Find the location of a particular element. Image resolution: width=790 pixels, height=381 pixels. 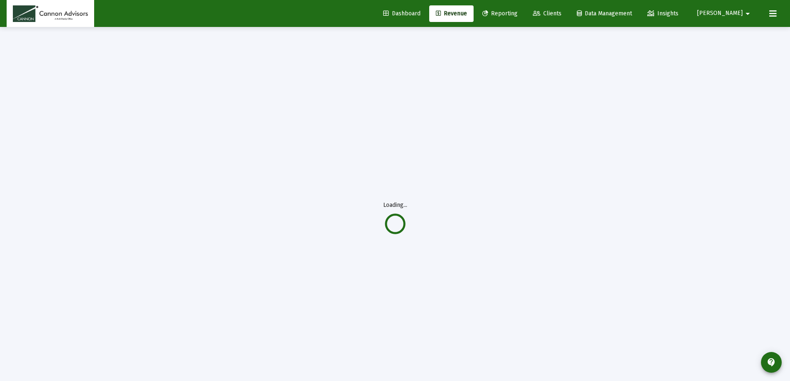

span: Data Management is located at coordinates (605, 13).